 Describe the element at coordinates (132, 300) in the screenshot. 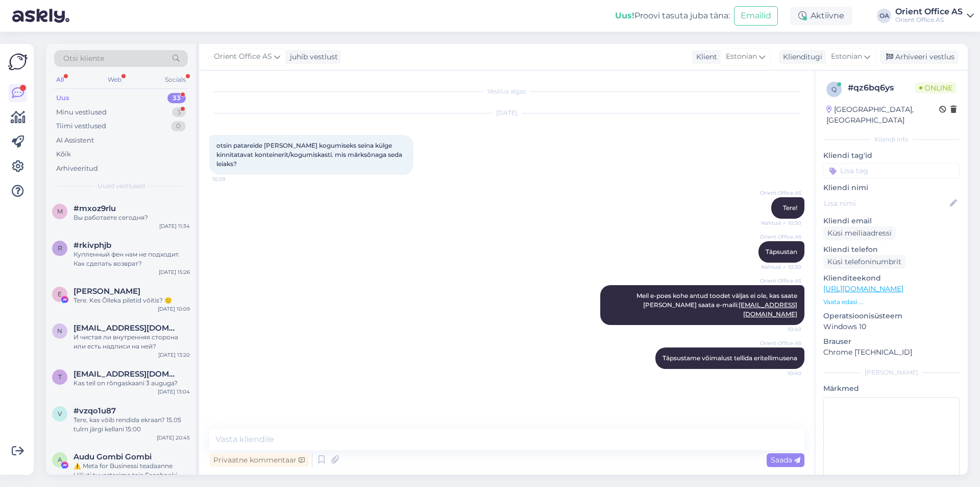

I see `div: Tere. Kes Õlleka piletid võitis? 🙂` at that location.